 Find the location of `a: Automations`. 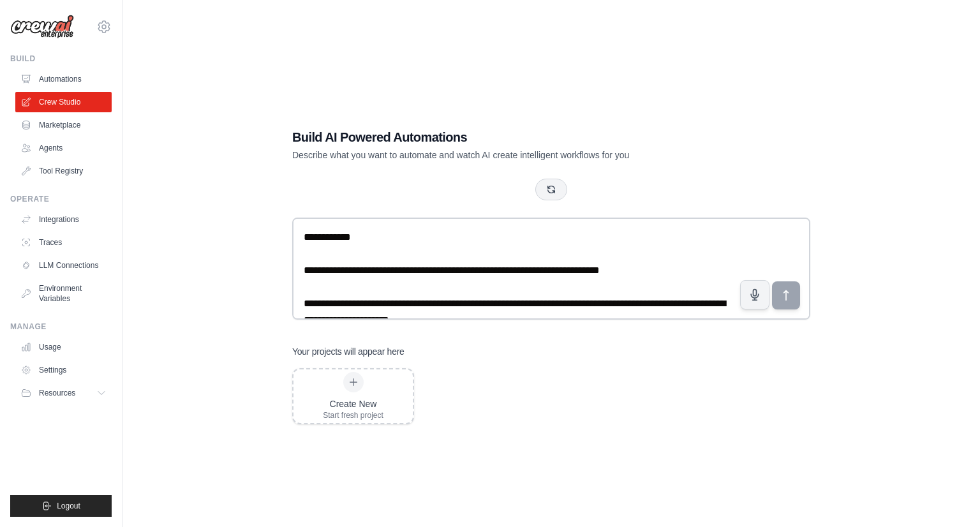

a: Automations is located at coordinates (63, 79).